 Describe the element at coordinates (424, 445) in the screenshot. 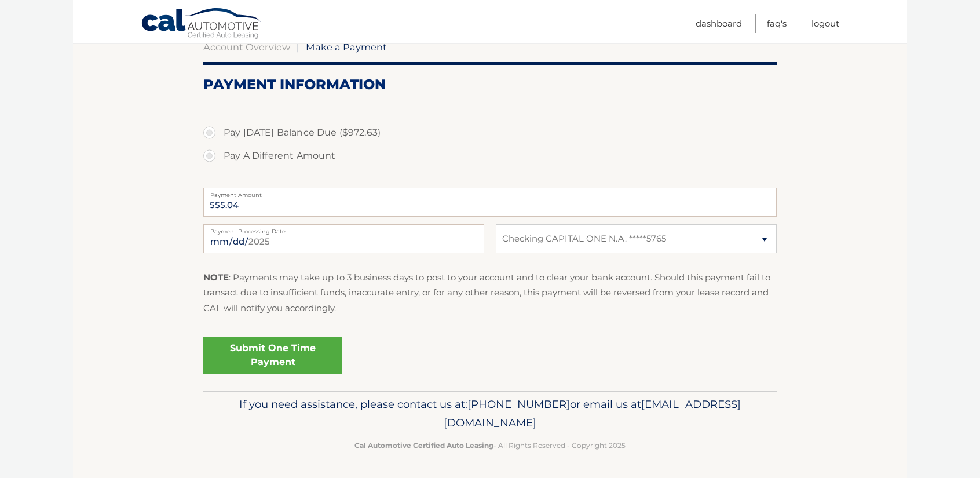

I see `strong: Cal Automotive Certified Auto Leasing` at that location.